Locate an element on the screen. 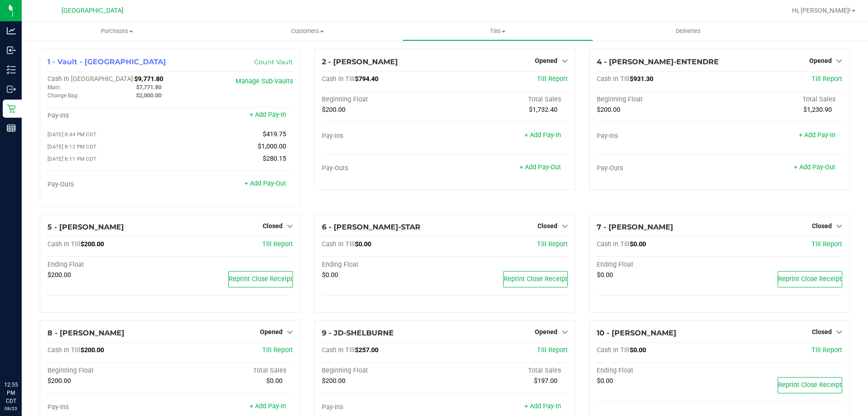  span: $257.00 is located at coordinates (367, 350).